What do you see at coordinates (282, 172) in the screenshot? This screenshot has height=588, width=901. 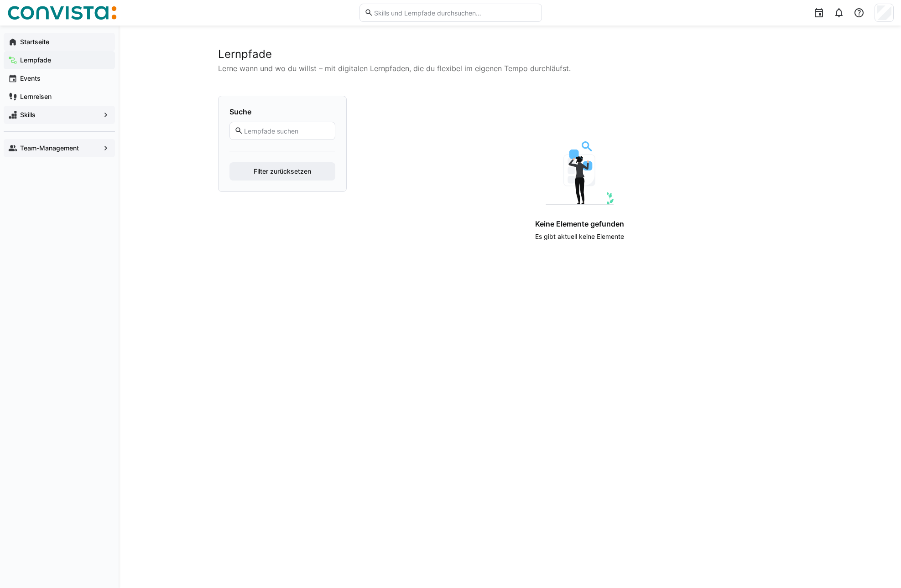 I see `span: Filter zurücksetzen` at bounding box center [282, 172].